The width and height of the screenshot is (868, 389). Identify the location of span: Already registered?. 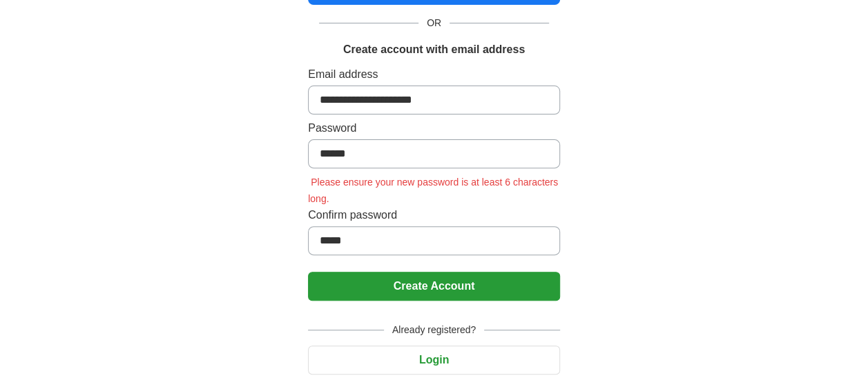
(434, 330).